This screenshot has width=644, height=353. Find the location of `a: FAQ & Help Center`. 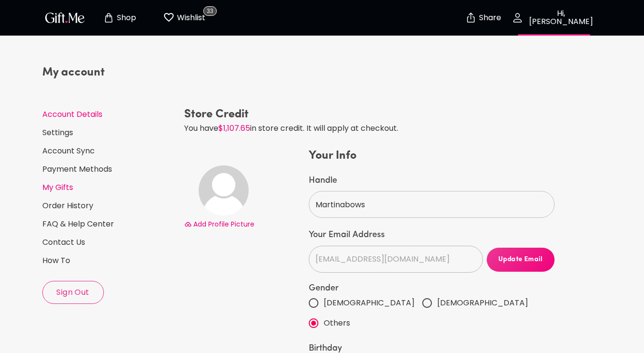

a: FAQ & Help Center is located at coordinates (109, 225).